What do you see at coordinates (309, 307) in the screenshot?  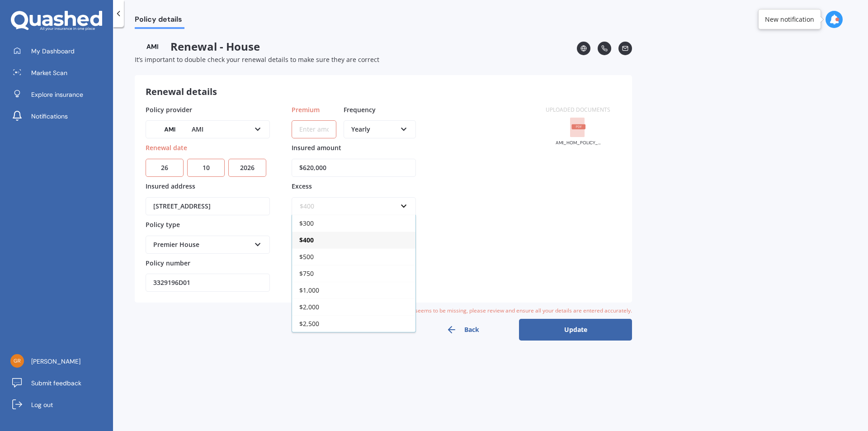 I see `span: $2,000` at bounding box center [309, 307].